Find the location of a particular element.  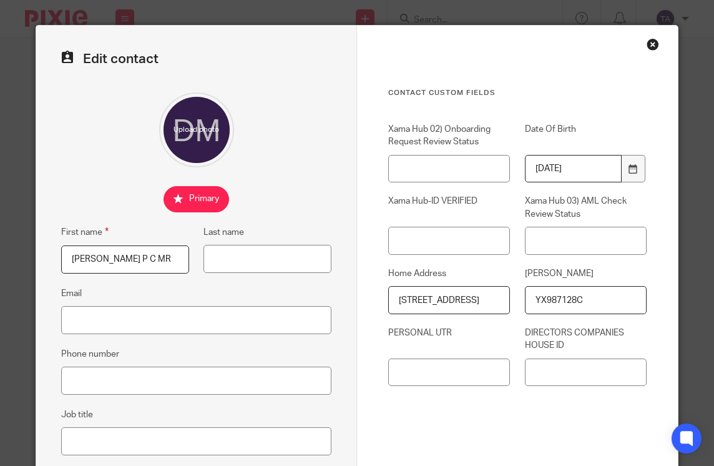

label: PERSONAL UTR is located at coordinates (449, 339).